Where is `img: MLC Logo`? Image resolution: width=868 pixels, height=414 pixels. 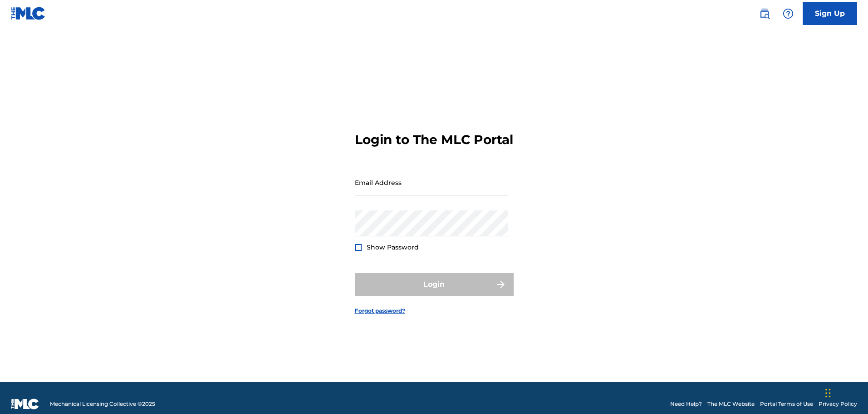 img: MLC Logo is located at coordinates (28, 13).